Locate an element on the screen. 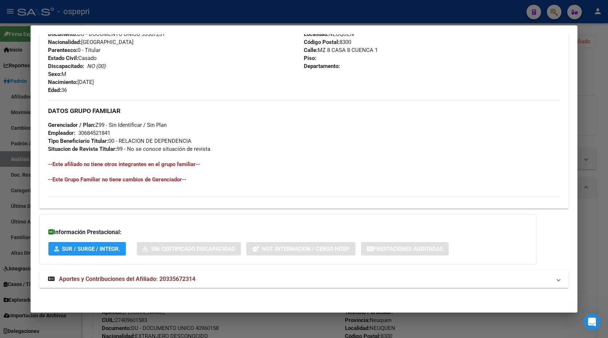 This screenshot has height=338, width=608. span: Z99 - Sin Identificar / Sin Plan is located at coordinates (107, 125).